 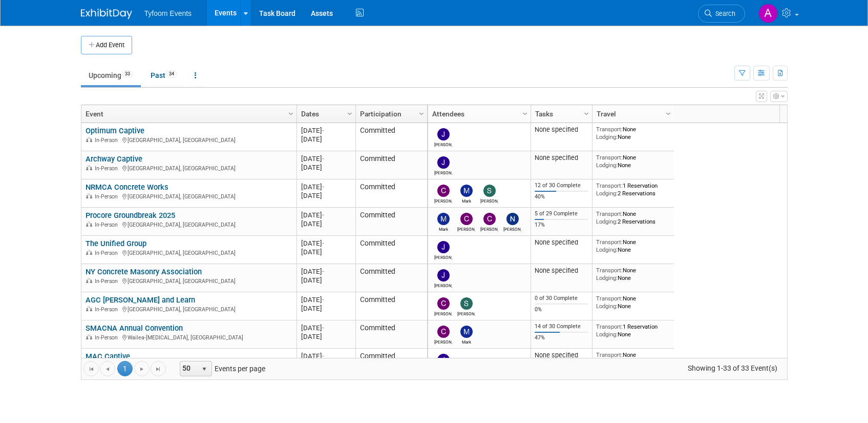 What do you see at coordinates (142, 369) in the screenshot?
I see `span: Go to the next page` at bounding box center [142, 369].